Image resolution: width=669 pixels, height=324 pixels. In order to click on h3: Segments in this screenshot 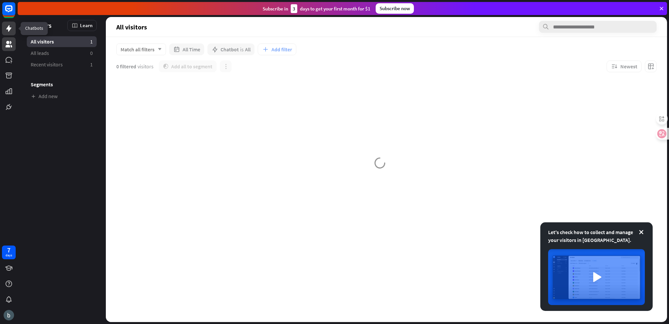, I will do `click(62, 84)`.